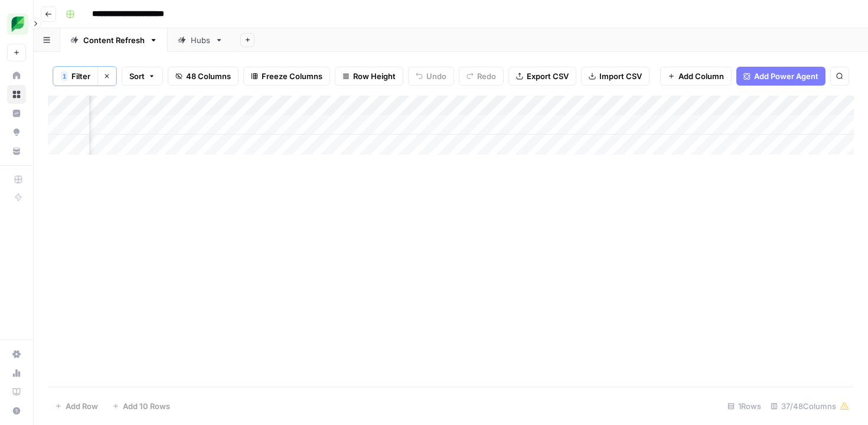 This screenshot has height=425, width=868. What do you see at coordinates (82, 406) in the screenshot?
I see `span: Add Row` at bounding box center [82, 406].